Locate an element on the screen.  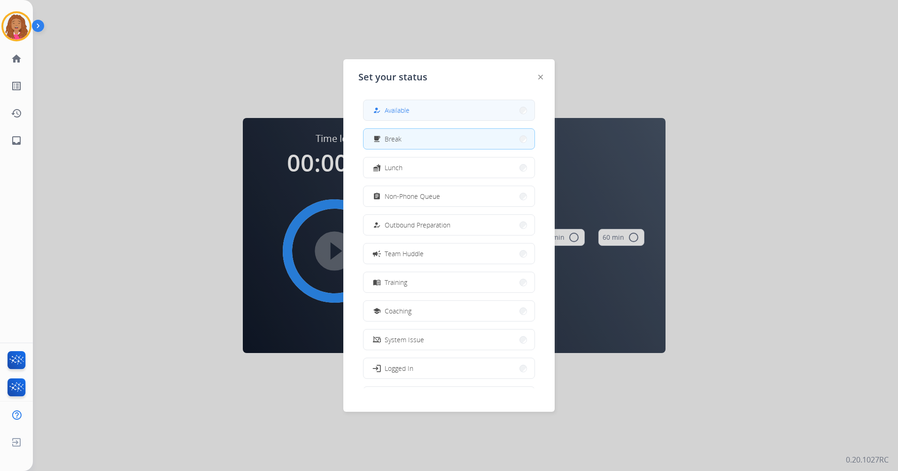
button: Break is located at coordinates (449, 139).